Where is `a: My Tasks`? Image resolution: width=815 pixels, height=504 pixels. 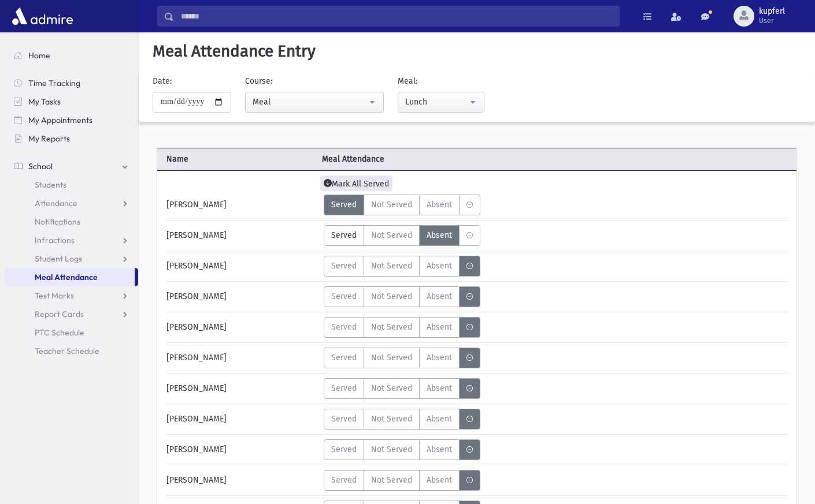
a: My Tasks is located at coordinates (71, 102).